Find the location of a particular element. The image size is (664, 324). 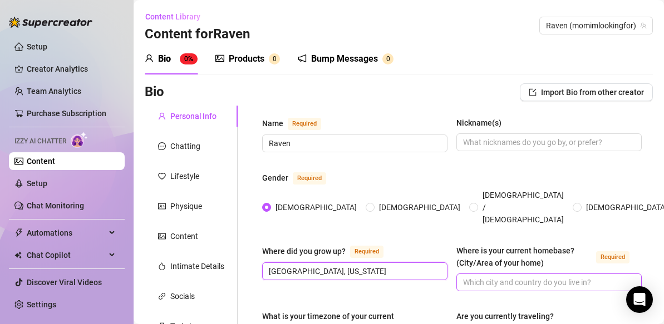

div: Nickname(s) is located at coordinates (478, 123).